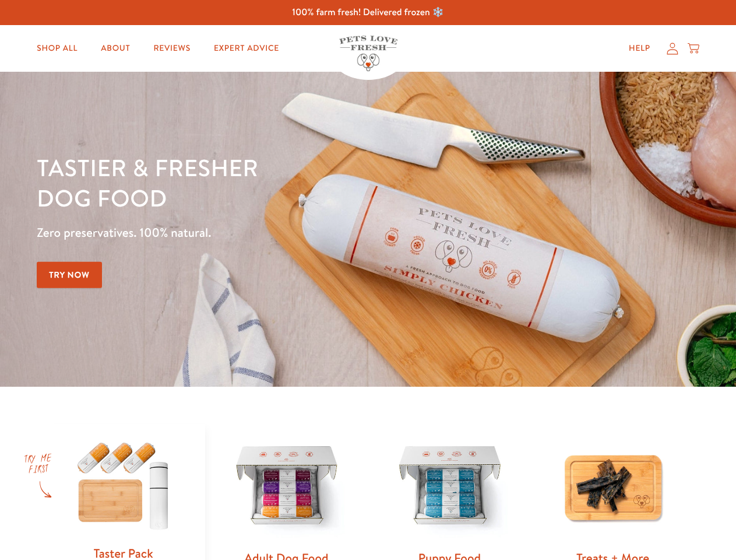  Describe the element at coordinates (57, 49) in the screenshot. I see `a: Shop All` at that location.